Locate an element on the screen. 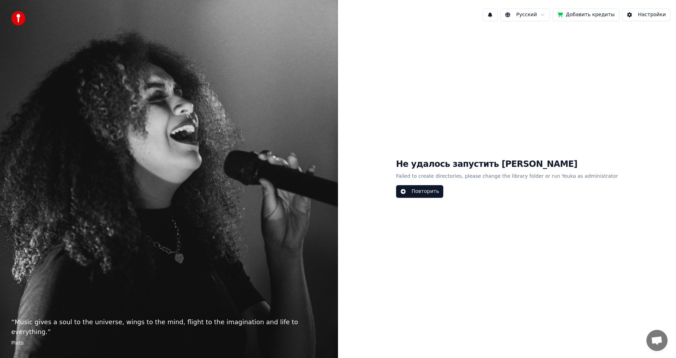 This screenshot has width=676, height=358. p: “ Music gives a soul to the universe, wings to the mind, flight to the imagination and life to ev... is located at coordinates (169, 327).